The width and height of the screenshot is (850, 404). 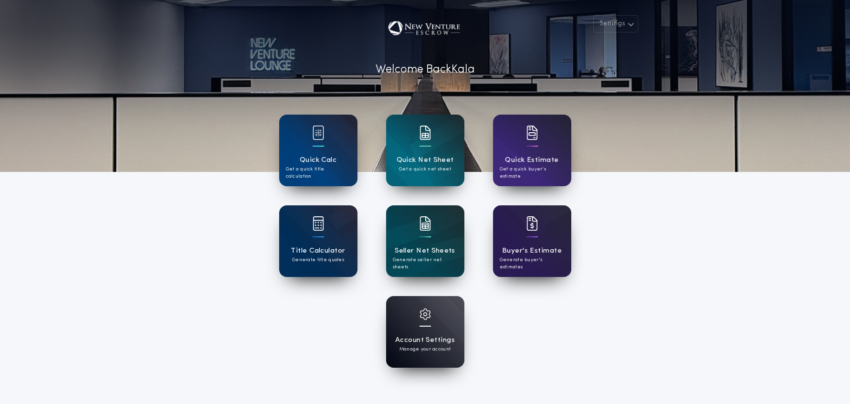 I want to click on a: card iconTitle CalculatorGenerate title quotes, so click(x=318, y=241).